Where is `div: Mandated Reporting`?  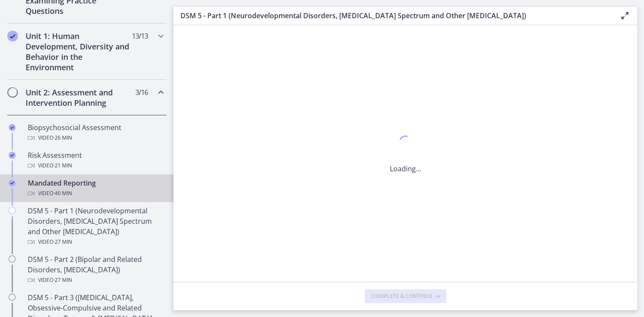 div: Mandated Reporting is located at coordinates (95, 188).